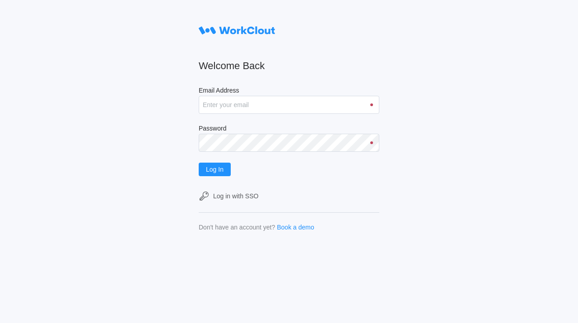  I want to click on a: Book a demo, so click(295, 227).